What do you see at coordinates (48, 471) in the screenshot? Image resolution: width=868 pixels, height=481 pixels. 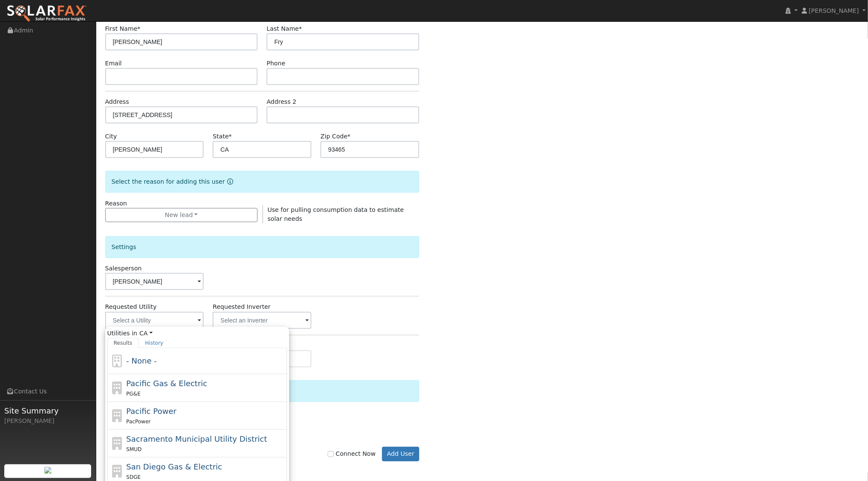 I see `img: retrieve` at bounding box center [48, 471].